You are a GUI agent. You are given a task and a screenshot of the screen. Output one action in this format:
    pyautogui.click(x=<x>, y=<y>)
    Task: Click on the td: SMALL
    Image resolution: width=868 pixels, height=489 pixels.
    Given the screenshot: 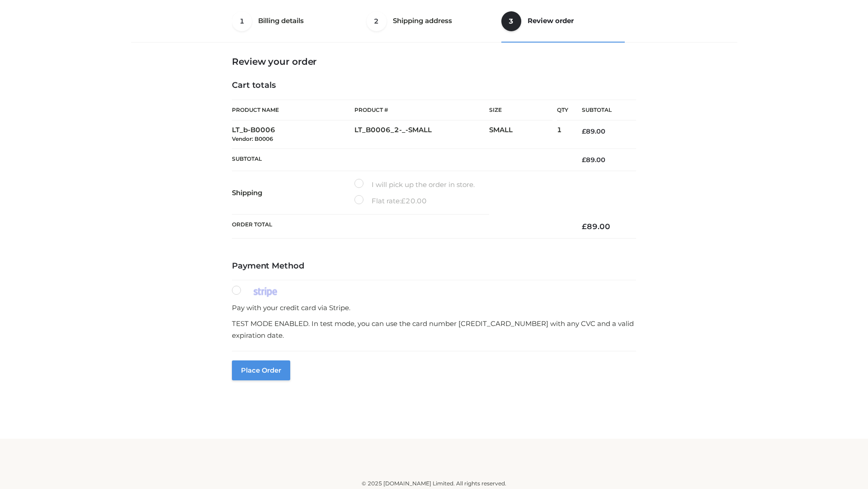 What is the action you would take?
    pyautogui.click(x=523, y=134)
    